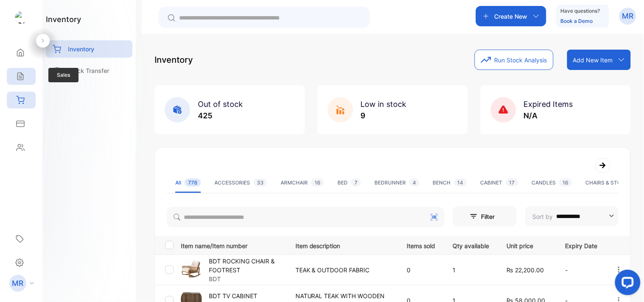 Image resolution: width=644 pixels, height=302 pixels. I want to click on p: BDT, so click(246, 279).